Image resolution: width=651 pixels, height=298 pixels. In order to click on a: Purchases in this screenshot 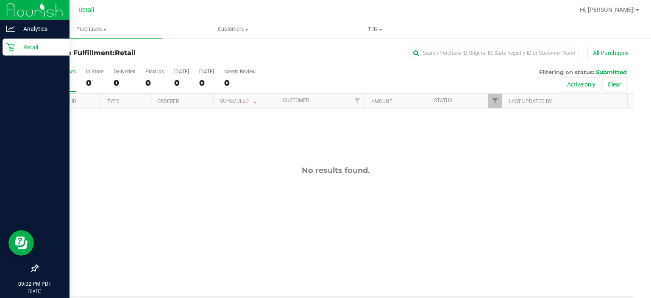, I will do `click(91, 29)`.